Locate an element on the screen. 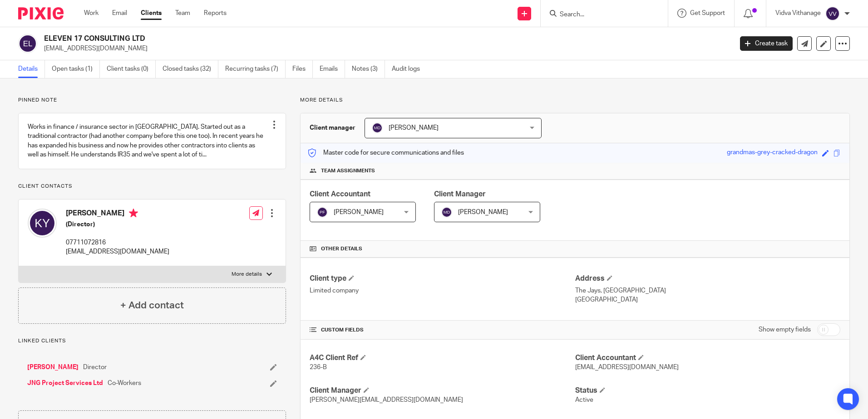 Image resolution: width=868 pixels, height=419 pixels. p: Linked clients is located at coordinates (152, 341).